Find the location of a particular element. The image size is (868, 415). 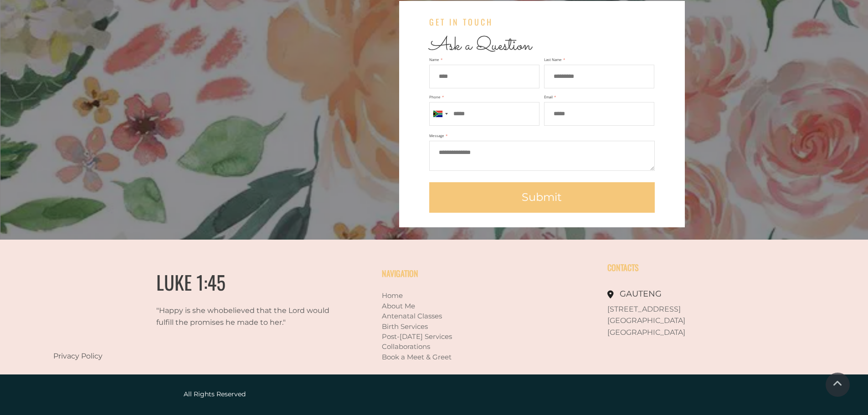

span: G E T I N T O U C H is located at coordinates (461, 22).